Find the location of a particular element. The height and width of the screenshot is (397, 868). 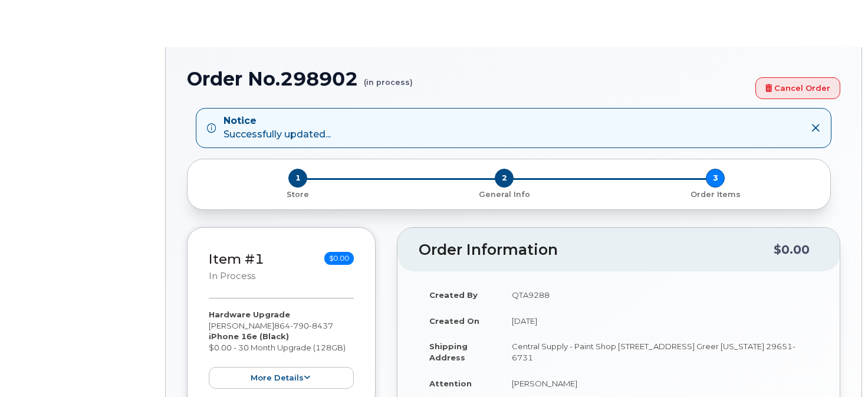

span: 2 is located at coordinates (505, 178).